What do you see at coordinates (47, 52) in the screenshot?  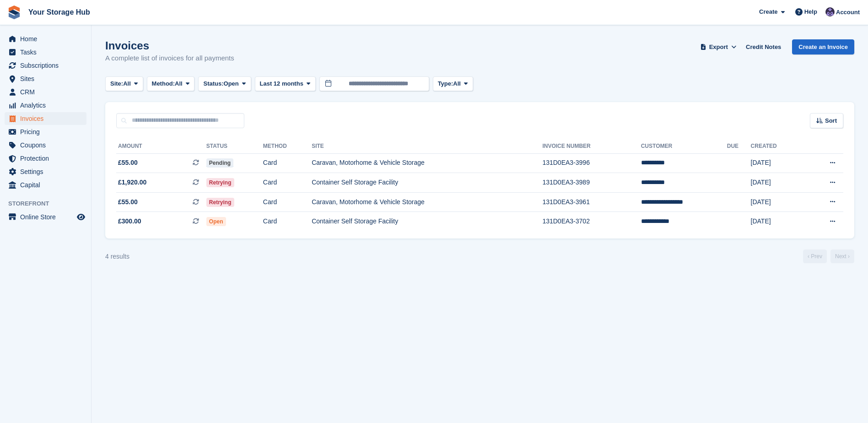 I see `span: Tasks` at bounding box center [47, 52].